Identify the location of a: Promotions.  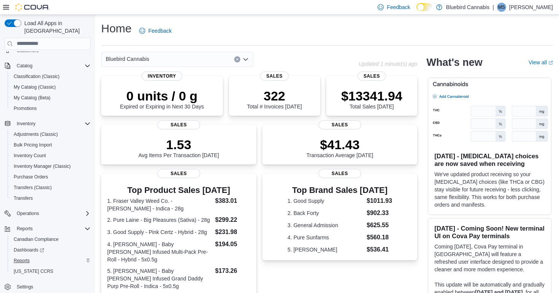
(25, 108).